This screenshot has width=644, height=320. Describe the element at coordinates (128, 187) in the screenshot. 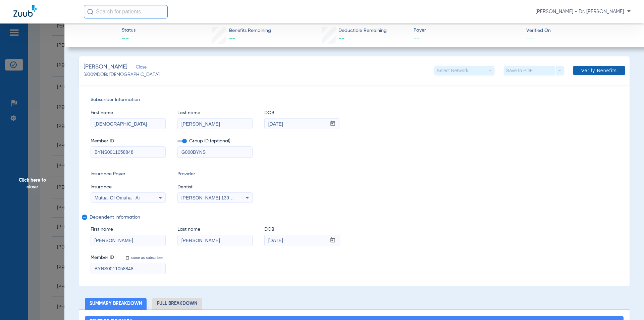

I see `span: Insurance` at that location.